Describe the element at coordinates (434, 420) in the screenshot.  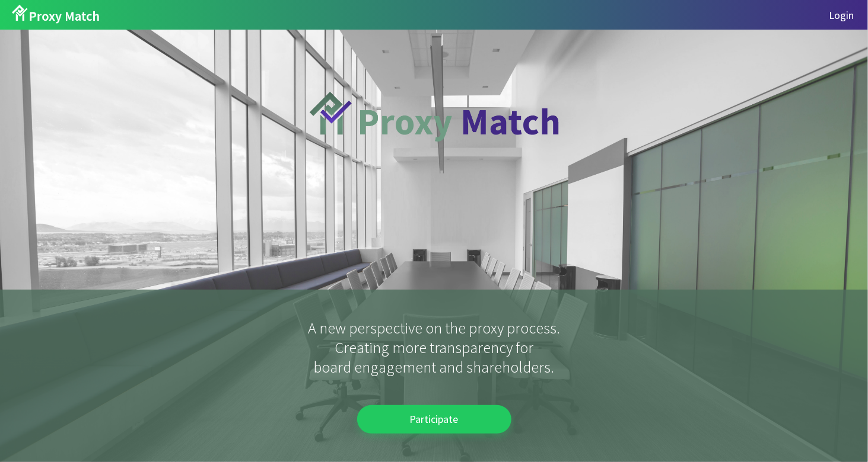
I see `span: Participate` at that location.